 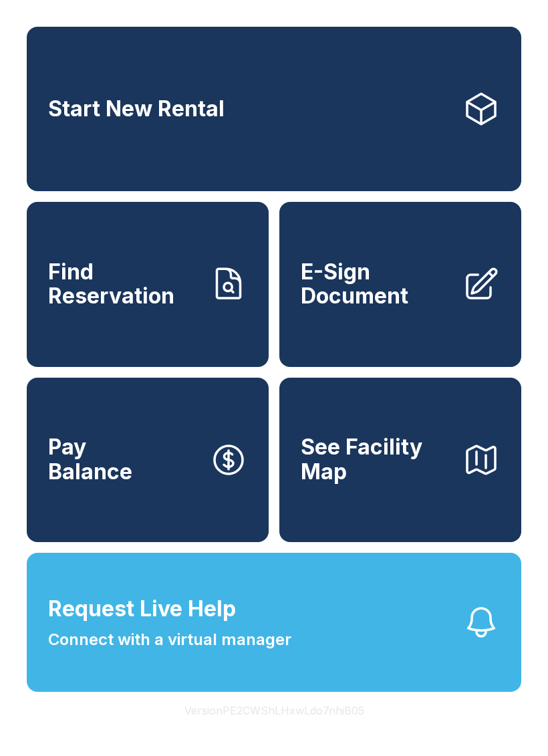 What do you see at coordinates (170, 639) in the screenshot?
I see `span: Connect with a virtual manager` at bounding box center [170, 639].